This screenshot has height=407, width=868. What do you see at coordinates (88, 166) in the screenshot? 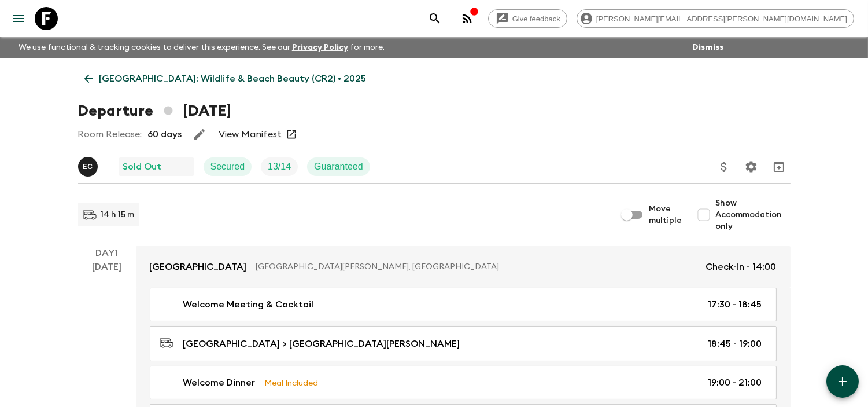
I see `p: E C` at bounding box center [88, 166].